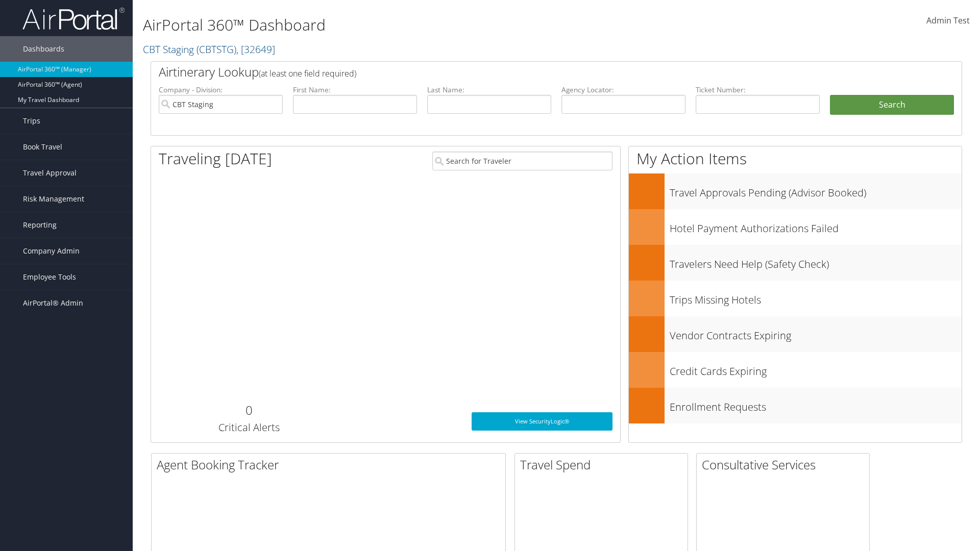 The height and width of the screenshot is (551, 980). Describe the element at coordinates (757, 90) in the screenshot. I see `label: Ticket Number:` at that location.